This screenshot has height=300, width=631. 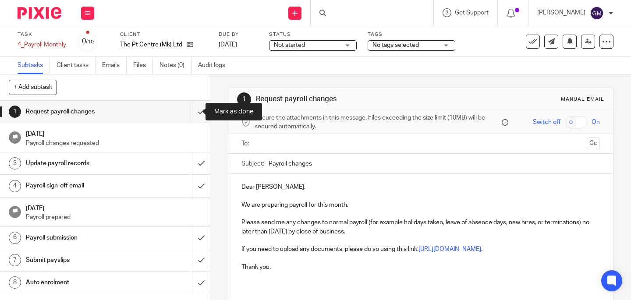 What do you see at coordinates (76, 65) in the screenshot?
I see `a: Client tasks` at bounding box center [76, 65].